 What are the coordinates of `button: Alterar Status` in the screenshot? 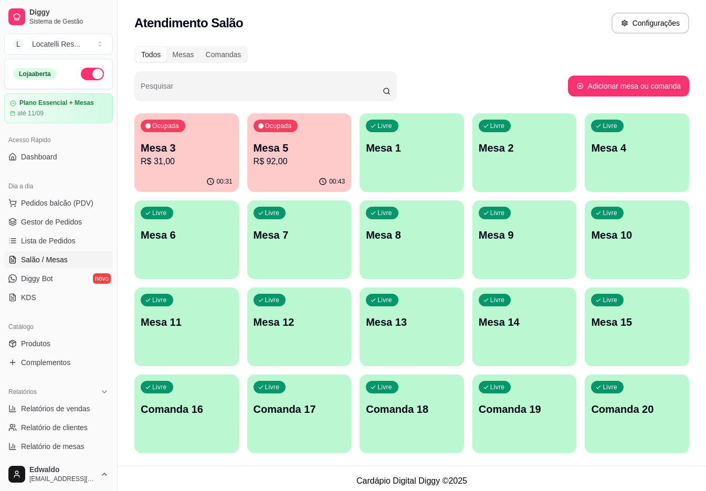 It's located at (92, 74).